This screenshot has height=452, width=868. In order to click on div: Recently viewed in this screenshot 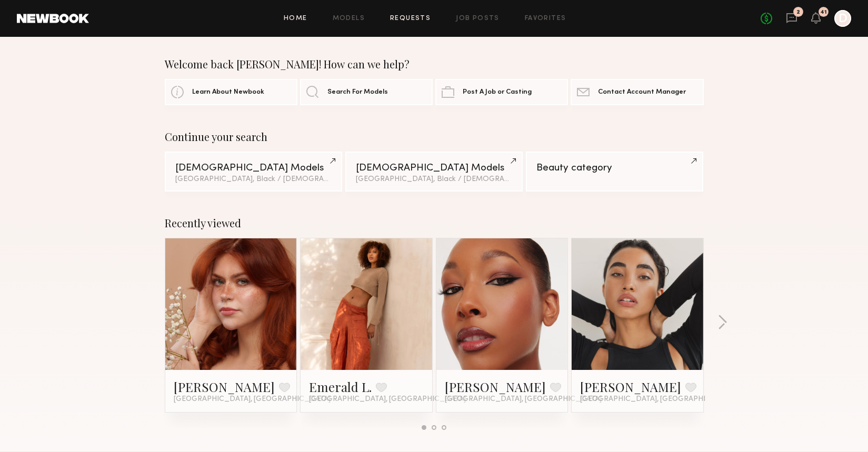, I will do `click(434, 223)`.